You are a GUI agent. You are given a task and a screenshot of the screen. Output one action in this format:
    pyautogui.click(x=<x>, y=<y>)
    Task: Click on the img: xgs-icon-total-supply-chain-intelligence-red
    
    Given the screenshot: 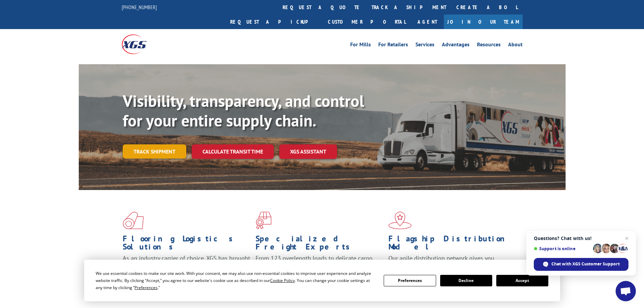 What is the action you would take?
    pyautogui.click(x=133, y=221)
    